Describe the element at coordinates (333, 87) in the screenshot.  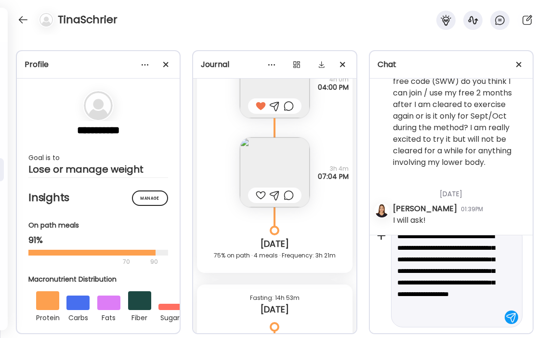
I see `span: 04:00 PM` at that location.